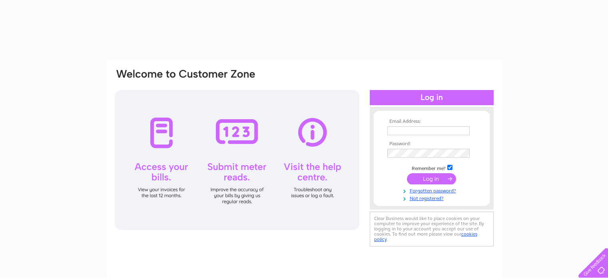 This screenshot has height=278, width=608. I want to click on th: Password:, so click(432, 144).